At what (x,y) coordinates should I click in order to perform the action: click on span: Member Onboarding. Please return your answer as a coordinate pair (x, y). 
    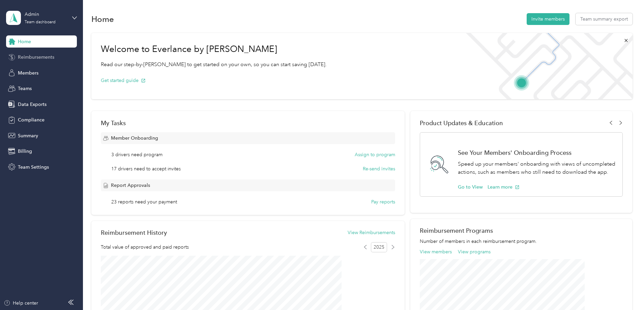
    Looking at the image, I should click on (134, 138).